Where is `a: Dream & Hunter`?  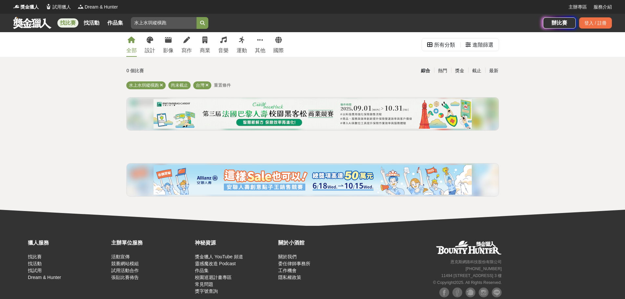 a: Dream & Hunter is located at coordinates (44, 277).